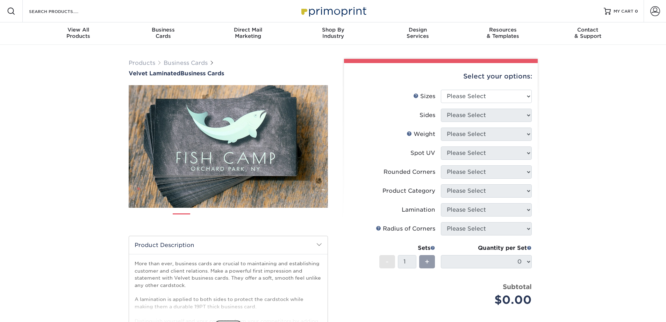 This screenshot has height=322, width=666. Describe the element at coordinates (228, 245) in the screenshot. I see `h2: Product Description` at that location.